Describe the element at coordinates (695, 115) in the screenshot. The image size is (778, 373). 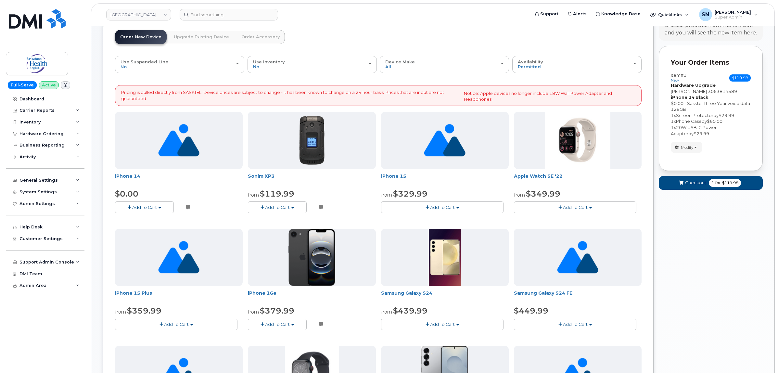
I see `span: Screen Protector` at that location.